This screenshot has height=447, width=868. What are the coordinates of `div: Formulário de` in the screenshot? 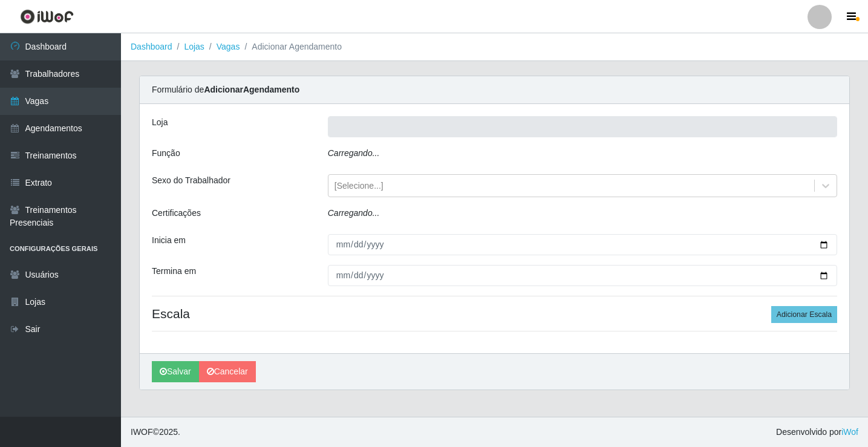 It's located at (494, 90).